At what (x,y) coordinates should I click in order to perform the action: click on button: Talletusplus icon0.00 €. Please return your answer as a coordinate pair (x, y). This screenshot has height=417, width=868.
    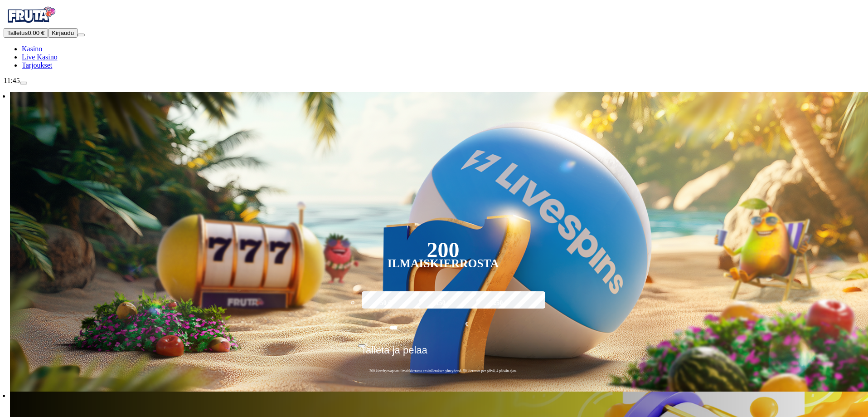
    Looking at the image, I should click on (26, 32).